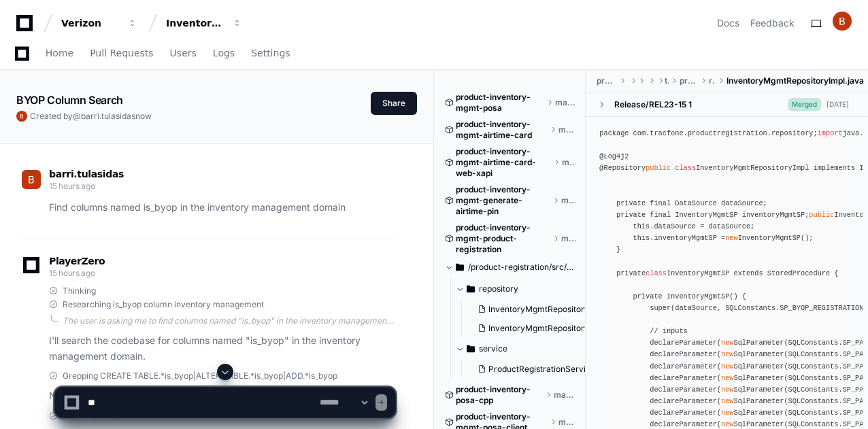 This screenshot has width=868, height=429. What do you see at coordinates (91, 23) in the screenshot?
I see `div: Verizon` at bounding box center [91, 23].